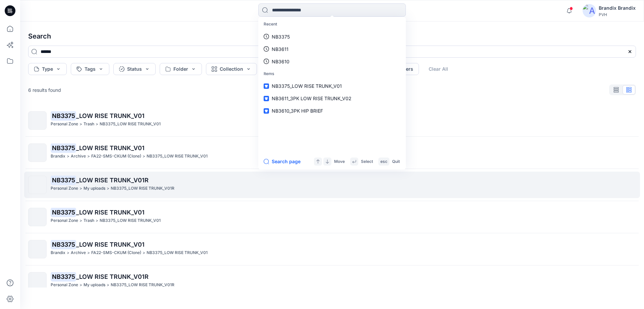 This screenshot has width=644, height=309. I want to click on p: NB3610, so click(280, 61).